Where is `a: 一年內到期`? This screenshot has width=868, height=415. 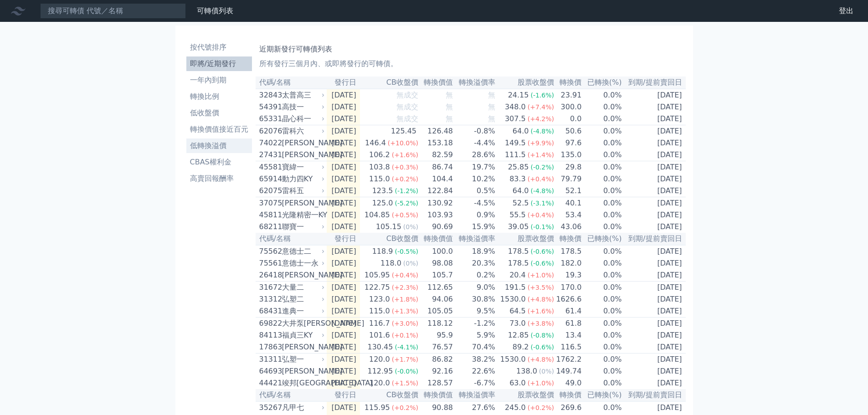 a: 一年內到期 is located at coordinates (219, 80).